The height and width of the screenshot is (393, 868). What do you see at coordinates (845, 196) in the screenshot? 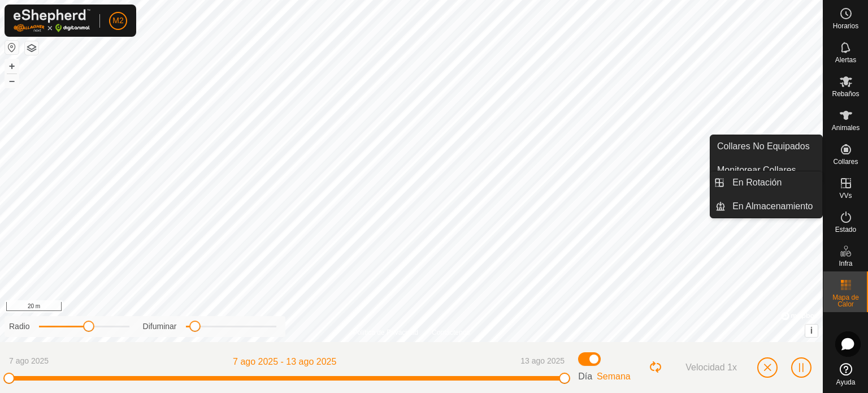
I see `span: VVs` at bounding box center [845, 196].